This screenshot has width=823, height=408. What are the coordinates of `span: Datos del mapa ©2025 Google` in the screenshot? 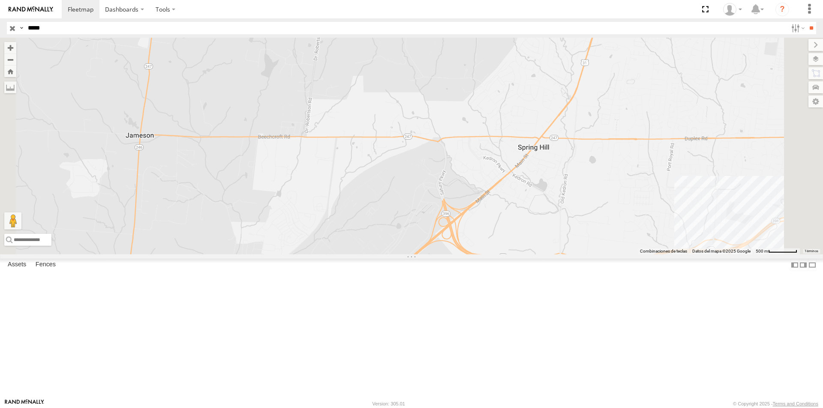 It's located at (721, 251).